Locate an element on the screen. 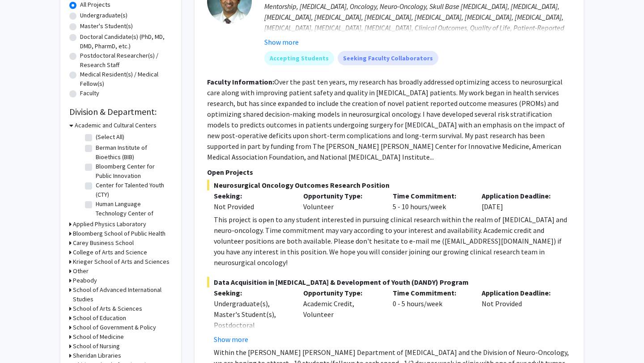 Image resolution: width=644 pixels, height=363 pixels. label: Human Language Technology Center of Excellence (HLTCOE) is located at coordinates (133, 213).